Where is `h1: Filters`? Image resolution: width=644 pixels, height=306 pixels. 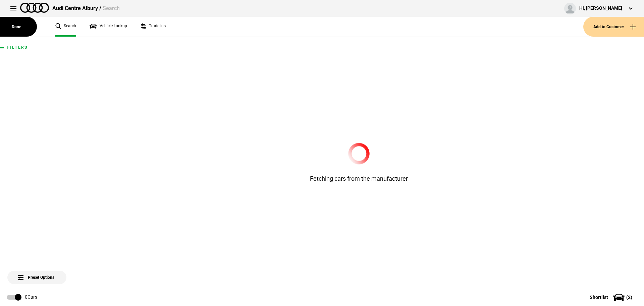 h1: Filters is located at coordinates (37, 47).